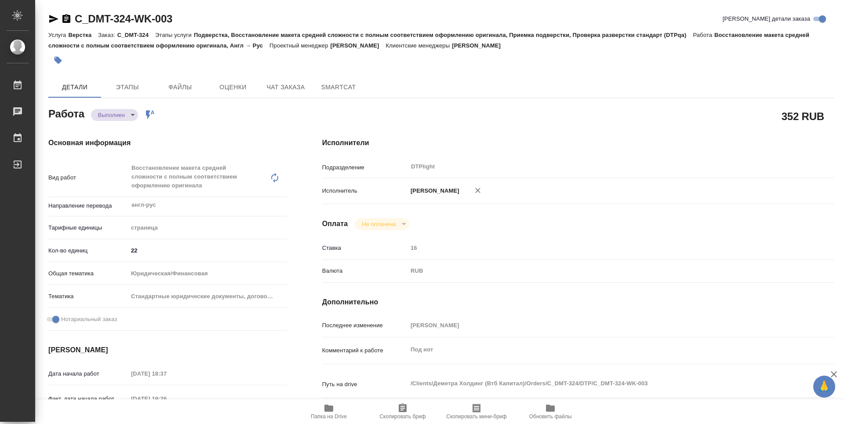 This screenshot has width=844, height=424. I want to click on button: Выполнен, so click(111, 115).